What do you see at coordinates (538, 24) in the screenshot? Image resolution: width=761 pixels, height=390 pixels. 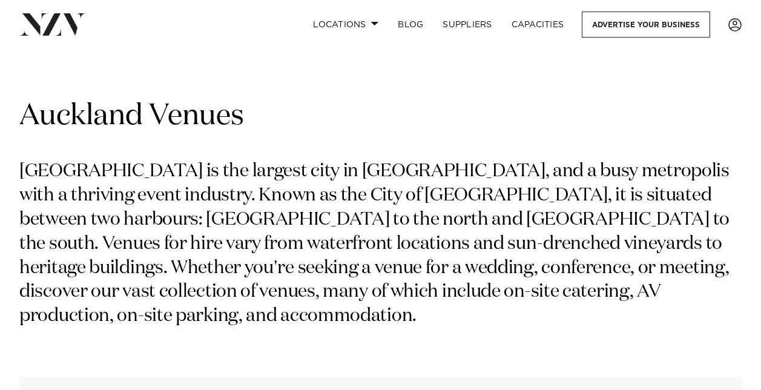 I see `a: Capacities` at bounding box center [538, 24].